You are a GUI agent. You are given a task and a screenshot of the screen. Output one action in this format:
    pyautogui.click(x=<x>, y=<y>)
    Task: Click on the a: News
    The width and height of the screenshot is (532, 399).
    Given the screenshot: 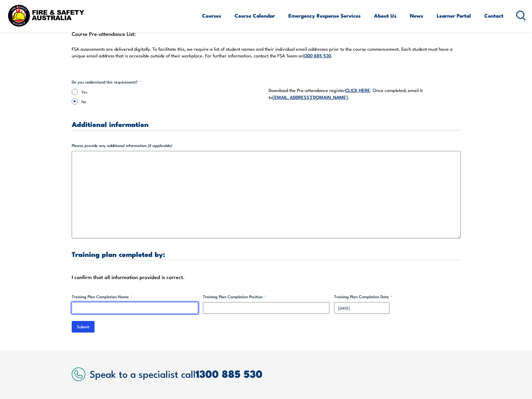 What is the action you would take?
    pyautogui.click(x=417, y=15)
    